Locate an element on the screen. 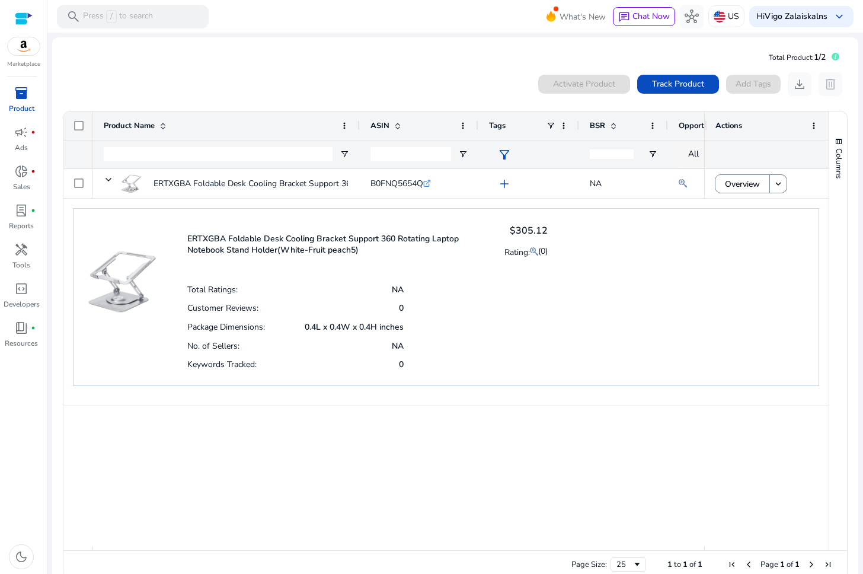  p: 0.4L x 0.4W x 0.4H inches is located at coordinates (354, 326).